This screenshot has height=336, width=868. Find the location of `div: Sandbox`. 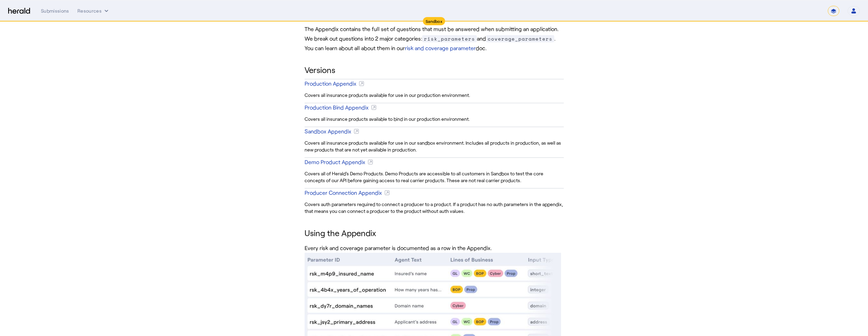

div: Sandbox is located at coordinates (434, 21).